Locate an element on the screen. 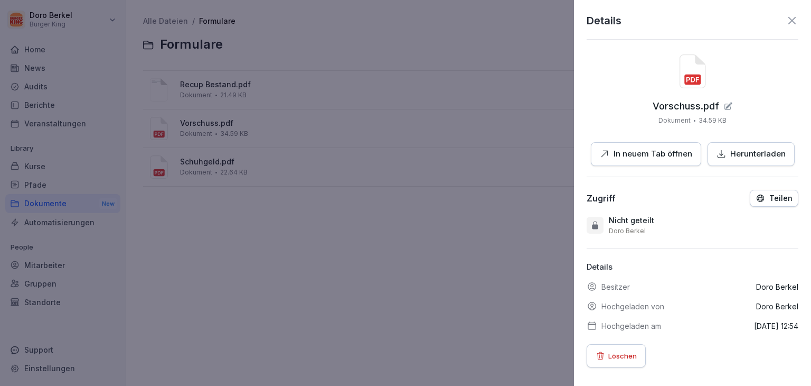 The image size is (811, 386). p: Löschen is located at coordinates (623, 355).